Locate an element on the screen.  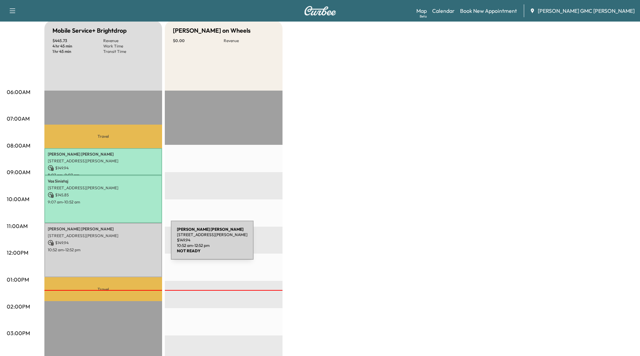
a: Book New Appointment is located at coordinates (489, 11).